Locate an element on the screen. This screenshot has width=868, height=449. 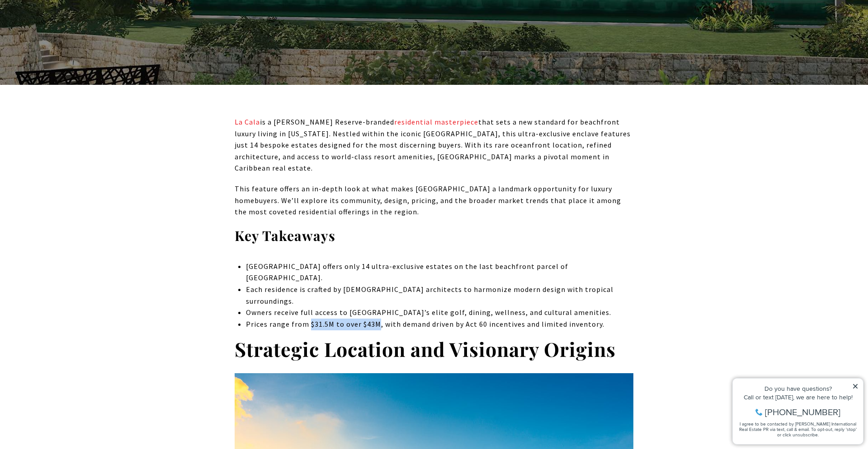
li: Prices range from $31.5M to over $43M, with demand driven by Act 60 incentives and limited invent... is located at coordinates (439, 324).